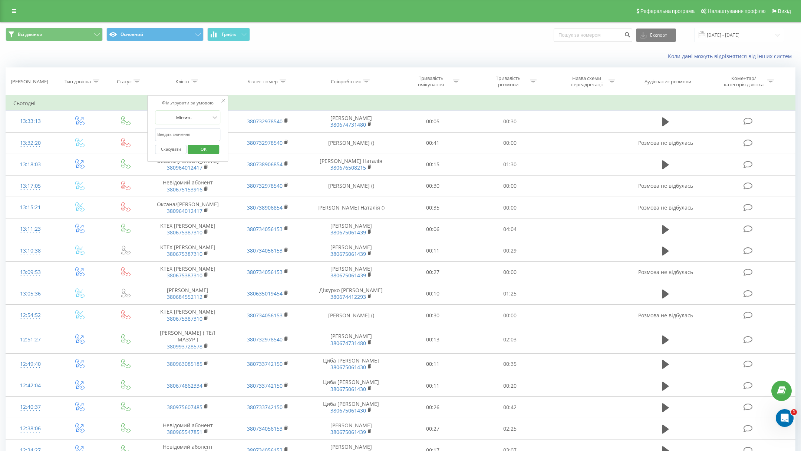 The height and width of the screenshot is (451, 801). I want to click on td: 00:05, so click(433, 122).